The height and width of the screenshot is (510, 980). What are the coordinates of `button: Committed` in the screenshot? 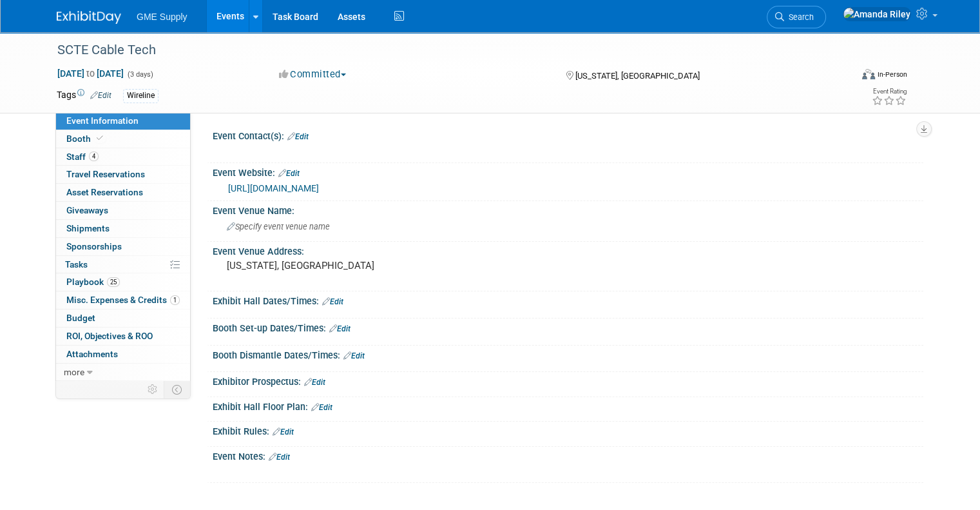 It's located at (312, 74).